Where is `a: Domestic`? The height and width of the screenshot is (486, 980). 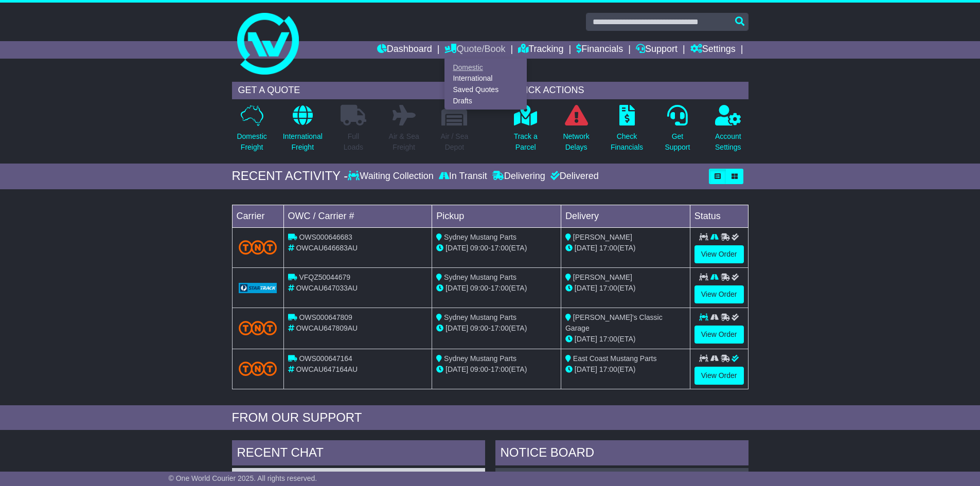
a: Domestic is located at coordinates (486, 67).